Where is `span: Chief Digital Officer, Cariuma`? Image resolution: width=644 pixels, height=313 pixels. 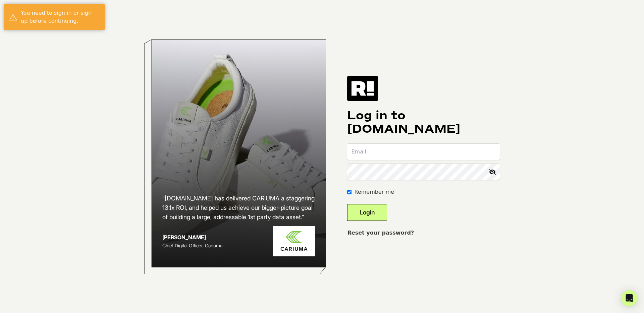 span: Chief Digital Officer, Cariuma is located at coordinates (192, 245).